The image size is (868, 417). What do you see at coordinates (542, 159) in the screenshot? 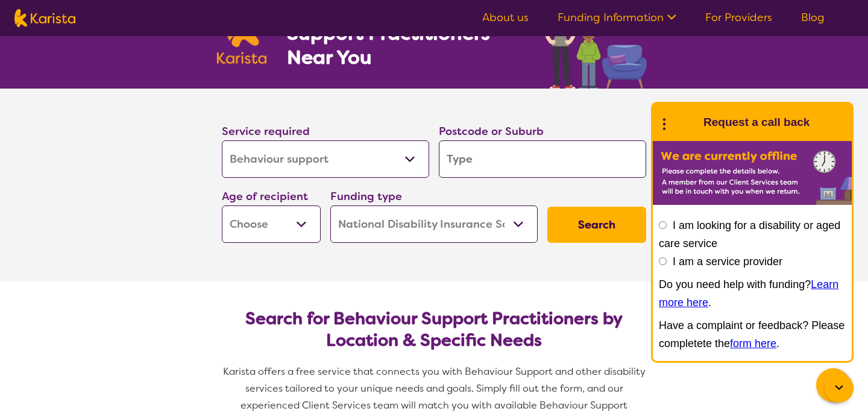
I see `input: Type` at bounding box center [542, 159].